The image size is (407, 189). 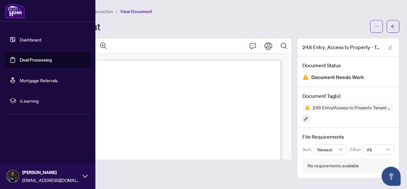 What do you see at coordinates (136, 11) in the screenshot?
I see `span: View Document` at bounding box center [136, 11].